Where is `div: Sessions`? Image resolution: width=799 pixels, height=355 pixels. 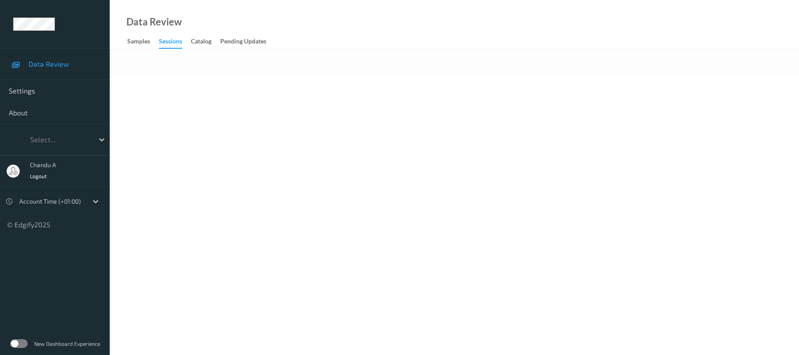 div: Sessions is located at coordinates (170, 43).